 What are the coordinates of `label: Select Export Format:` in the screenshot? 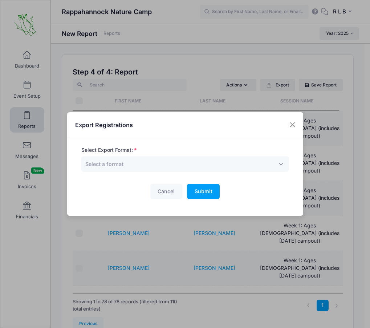 It's located at (109, 150).